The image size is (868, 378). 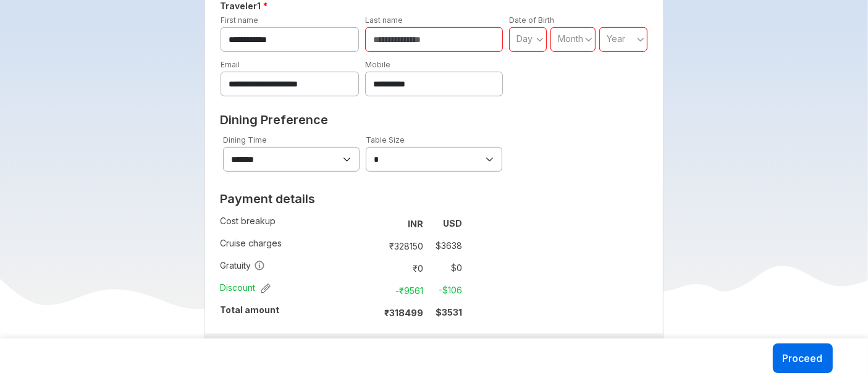 What do you see at coordinates (402, 268) in the screenshot?
I see `td: ₹ 0` at bounding box center [402, 268].